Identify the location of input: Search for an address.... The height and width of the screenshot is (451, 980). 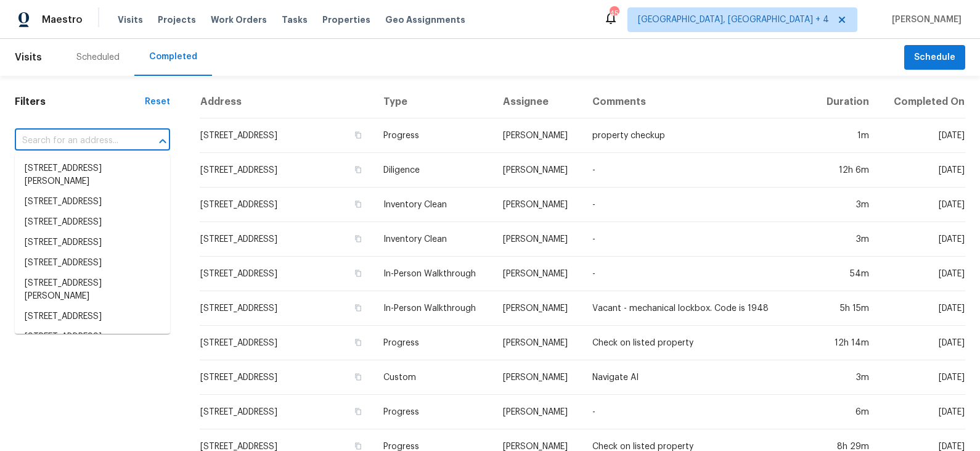
(75, 141).